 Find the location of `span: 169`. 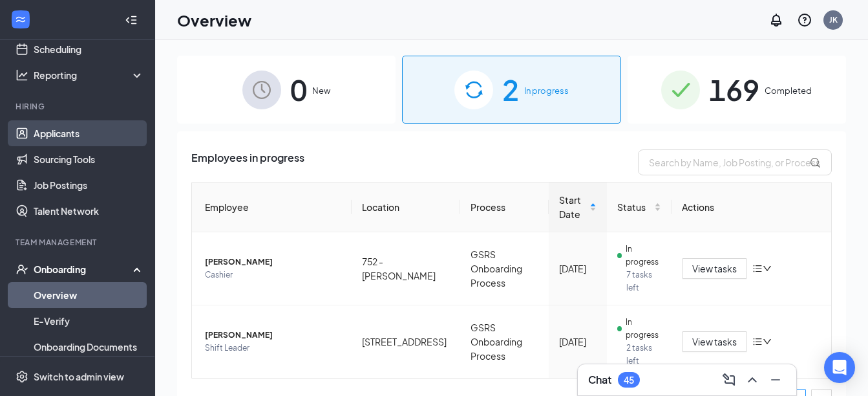

span: 169 is located at coordinates (734, 89).